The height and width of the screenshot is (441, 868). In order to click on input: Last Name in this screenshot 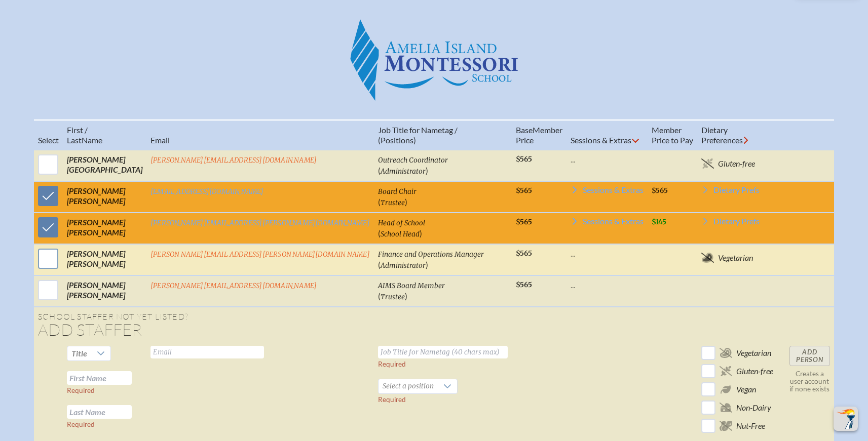, I will do `click(99, 412)`.